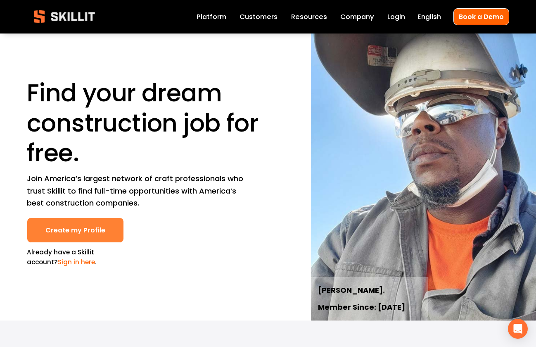 This screenshot has height=347, width=536. Describe the element at coordinates (309, 17) in the screenshot. I see `span: Resources` at that location.